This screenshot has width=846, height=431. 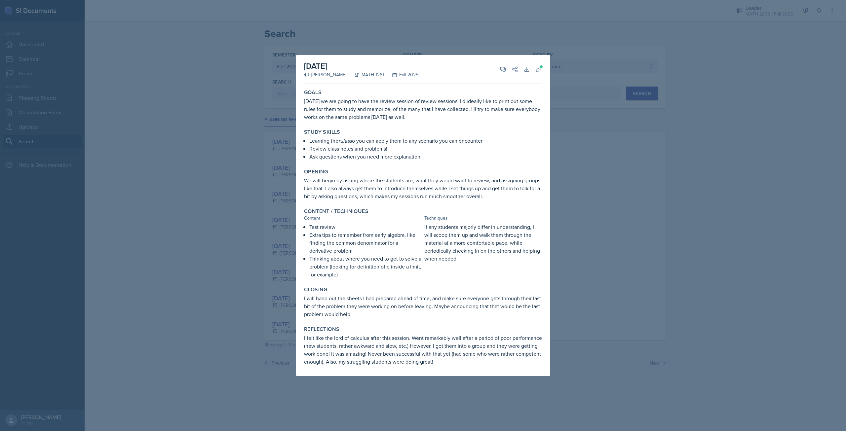 What do you see at coordinates (423, 350) in the screenshot?
I see `p: I felt like the lord of calculus after this session. Went remarkably well after a period of poor ...` at bounding box center [423, 350].